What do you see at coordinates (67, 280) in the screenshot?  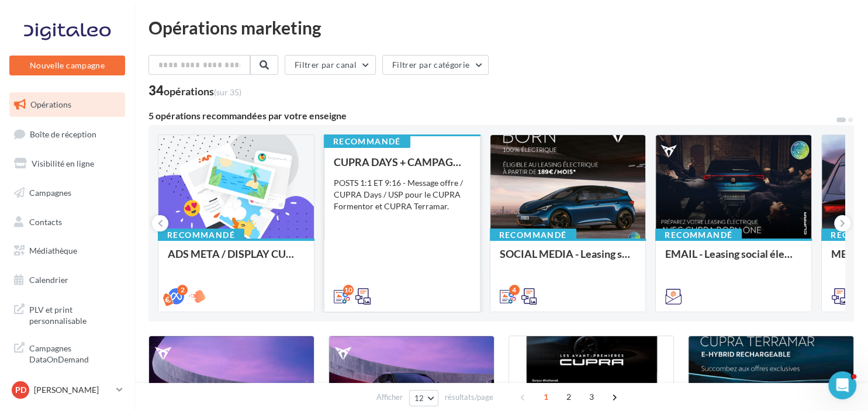 I see `a: Calendrier` at bounding box center [67, 280].